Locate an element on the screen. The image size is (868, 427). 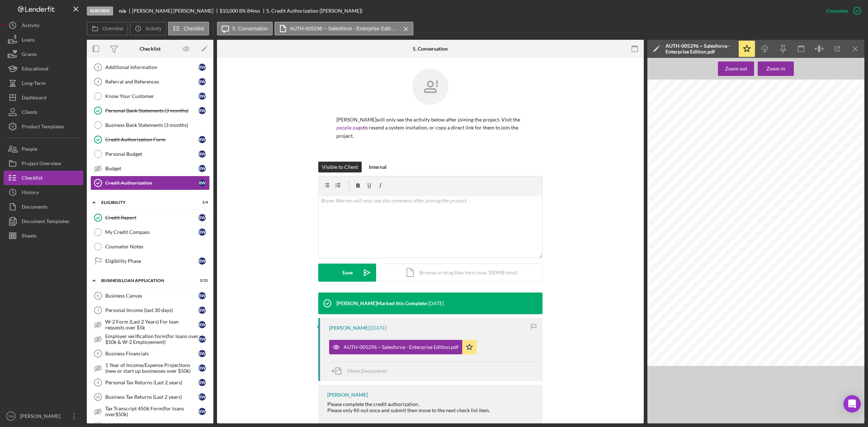
button: Clients is located at coordinates (43, 112).